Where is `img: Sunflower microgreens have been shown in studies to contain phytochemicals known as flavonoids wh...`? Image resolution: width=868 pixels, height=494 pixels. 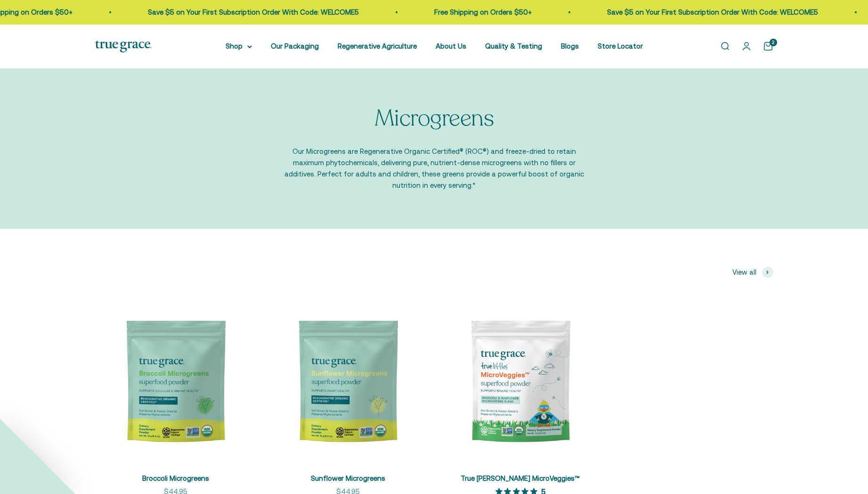 img: Sunflower microgreens have been shown in studies to contain phytochemicals known as flavonoids wh... is located at coordinates (348, 381).